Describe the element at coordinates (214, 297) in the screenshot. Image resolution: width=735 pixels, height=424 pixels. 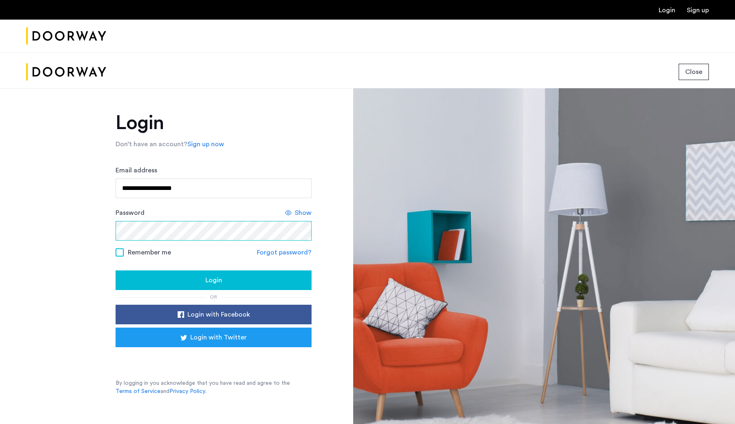
I see `span: or` at that location.